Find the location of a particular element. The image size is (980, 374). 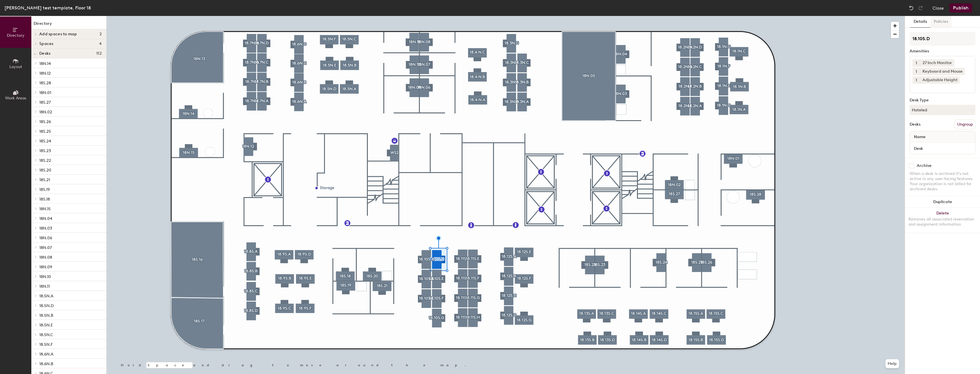

span: 18S.22 is located at coordinates (45, 160).